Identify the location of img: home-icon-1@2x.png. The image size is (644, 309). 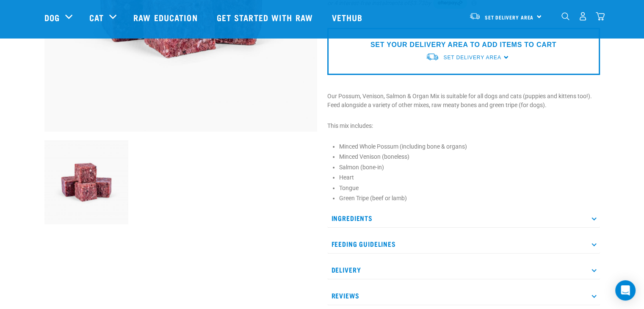
(565, 16).